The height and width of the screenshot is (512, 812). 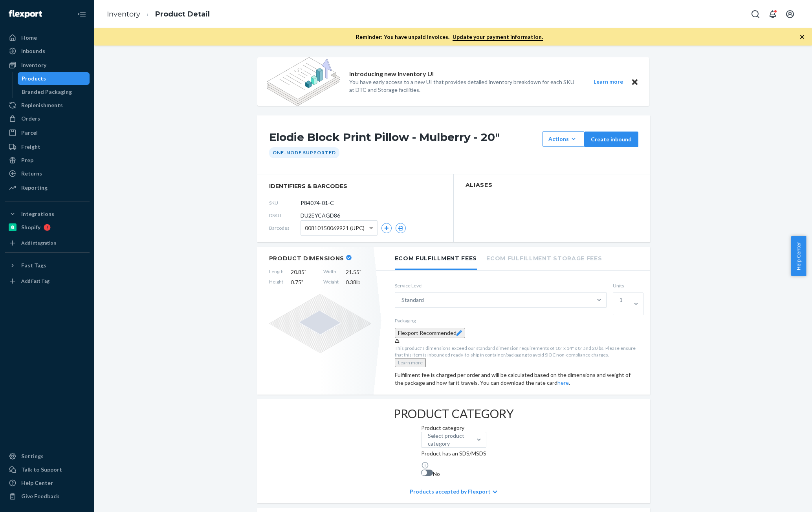 What do you see at coordinates (331, 282) in the screenshot?
I see `span: Weight` at bounding box center [331, 282].